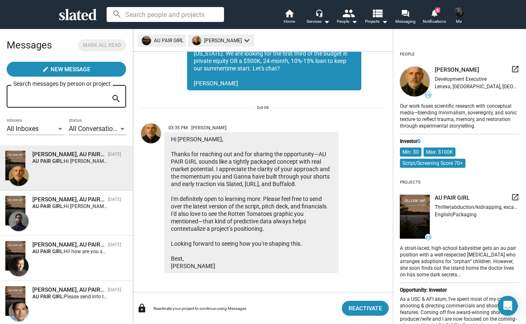 This screenshot has width=526, height=324. I want to click on button: Reactivate, so click(365, 309).